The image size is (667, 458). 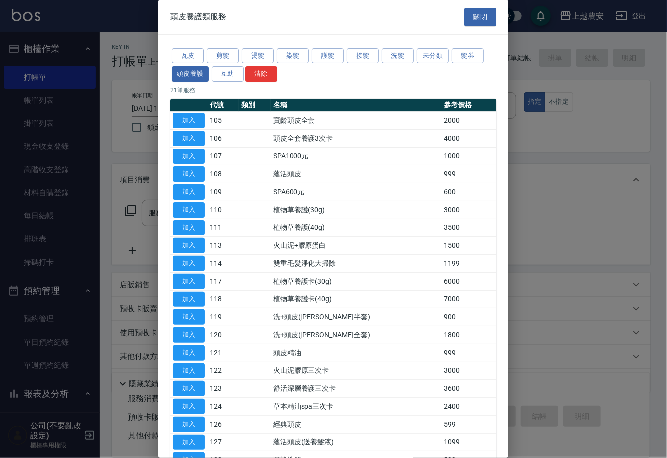 I want to click on td: 頭皮精油, so click(x=356, y=353).